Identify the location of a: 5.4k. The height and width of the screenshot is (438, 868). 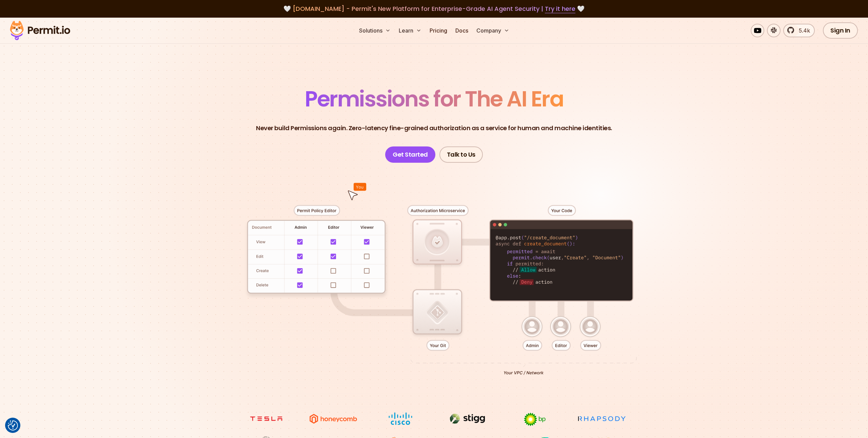
(799, 31).